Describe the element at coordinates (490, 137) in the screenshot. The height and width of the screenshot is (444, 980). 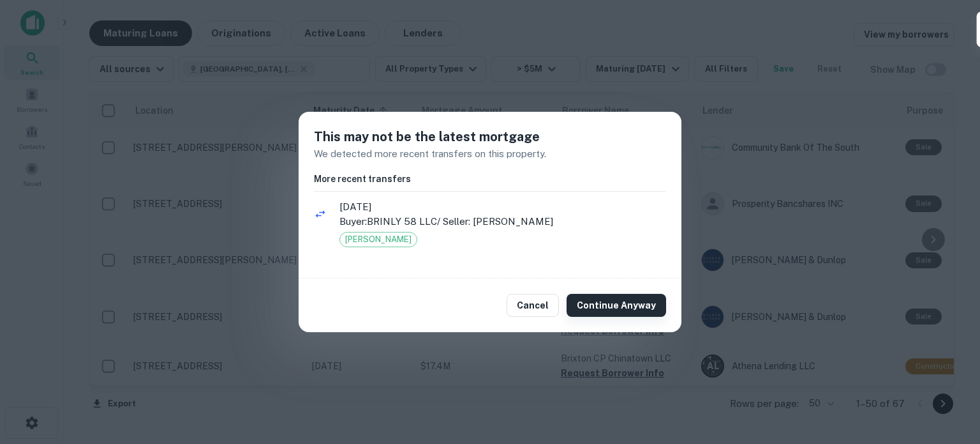
I see `h5: This may not be the latest mortgage` at that location.